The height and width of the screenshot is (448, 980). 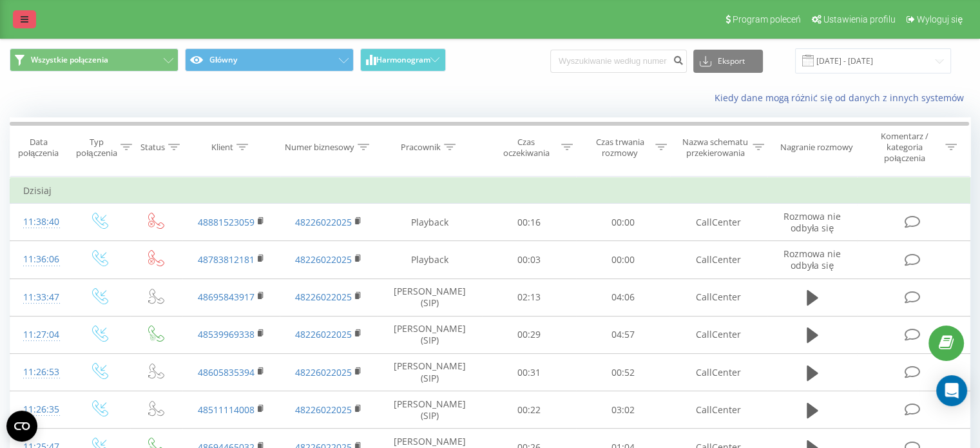 What do you see at coordinates (618, 61) in the screenshot?
I see `input: Wyszukiwanie według numeru` at bounding box center [618, 61].